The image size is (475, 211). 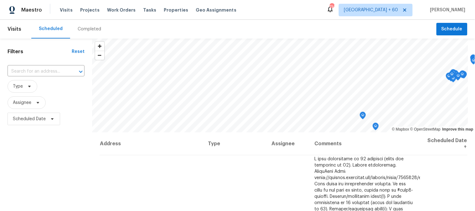 I want to click on span: Work Orders, so click(x=121, y=10).